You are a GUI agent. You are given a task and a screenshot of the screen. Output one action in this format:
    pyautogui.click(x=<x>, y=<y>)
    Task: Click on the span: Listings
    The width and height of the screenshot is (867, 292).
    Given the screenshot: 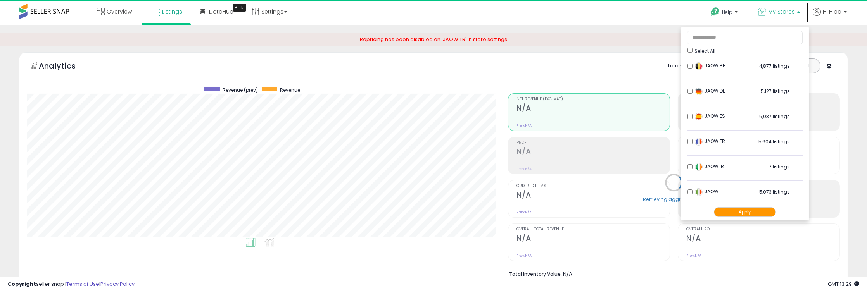 What is the action you would take?
    pyautogui.click(x=172, y=12)
    